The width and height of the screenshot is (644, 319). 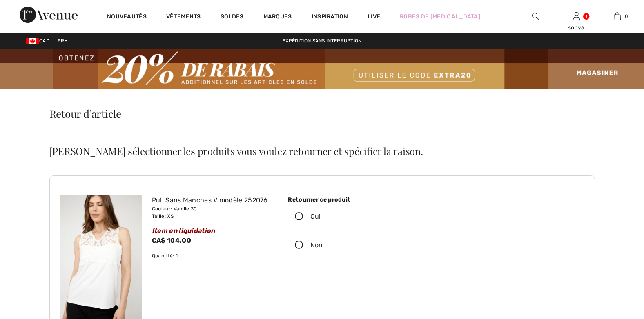 What do you see at coordinates (39, 41) in the screenshot?
I see `span: CAD` at bounding box center [39, 41].